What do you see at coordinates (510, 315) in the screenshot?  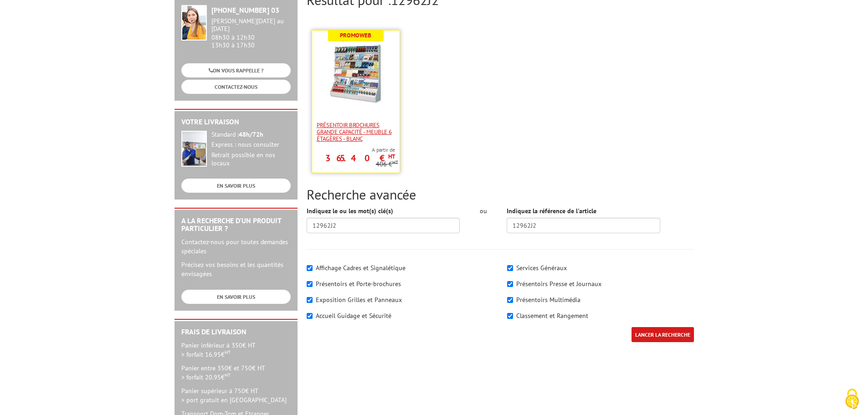 I see `input: Classement et Rangement` at bounding box center [510, 315].